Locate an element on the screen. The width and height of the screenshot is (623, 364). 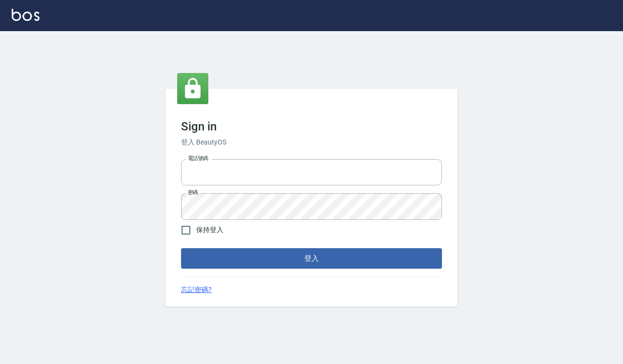
label: 電話號碼 is located at coordinates (198, 158).